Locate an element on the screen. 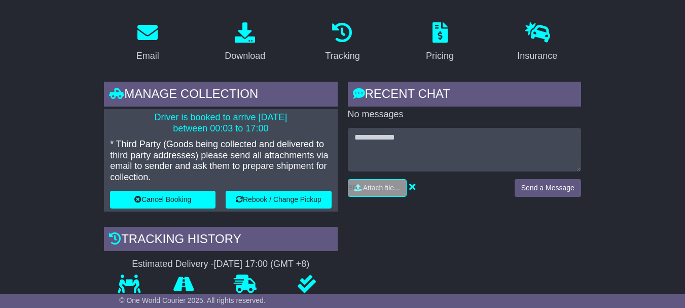  a: Tracking is located at coordinates (342, 43).